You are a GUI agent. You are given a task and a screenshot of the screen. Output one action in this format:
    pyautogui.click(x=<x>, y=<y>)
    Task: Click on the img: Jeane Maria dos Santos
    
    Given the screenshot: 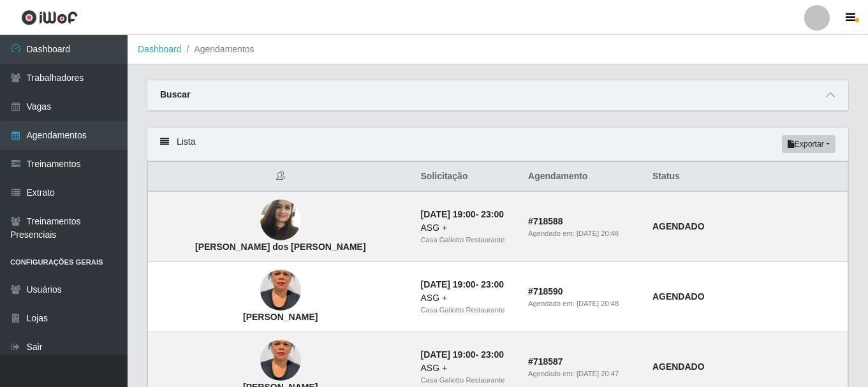 What is the action you would take?
    pyautogui.click(x=281, y=220)
    